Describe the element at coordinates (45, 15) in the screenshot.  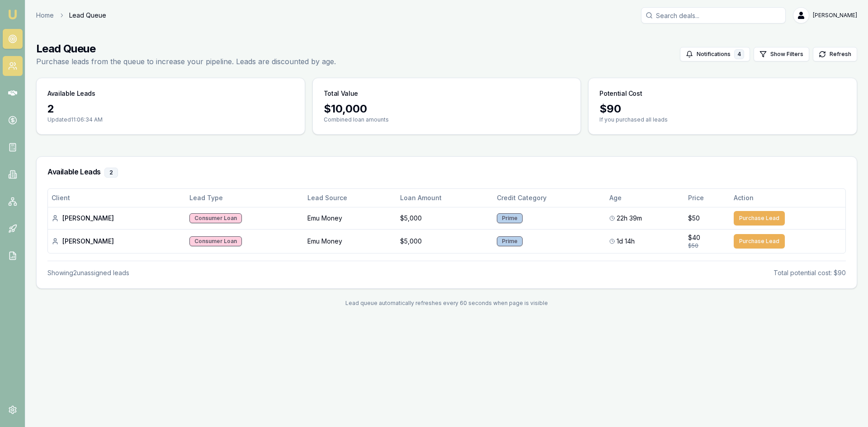
I see `a: Home` at that location.